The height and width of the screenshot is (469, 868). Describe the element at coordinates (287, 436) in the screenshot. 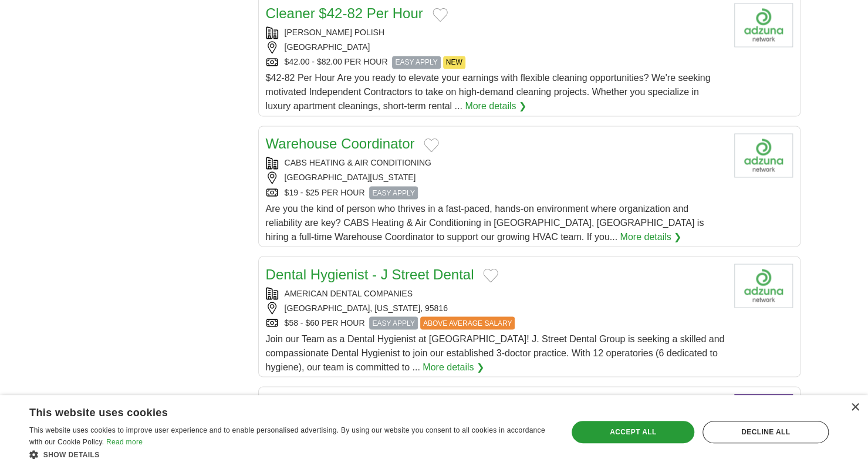

I see `span: This website uses cookies to improve user experience and to enable personalised advertising. By u...` at that location.